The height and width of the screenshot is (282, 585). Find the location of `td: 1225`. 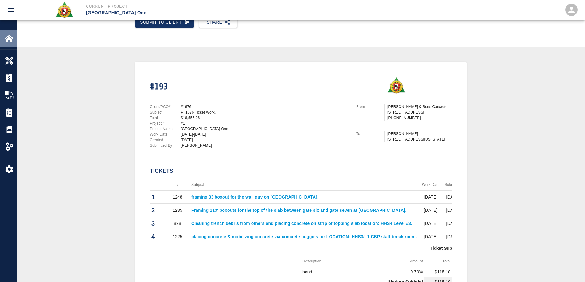

td: 1225 is located at coordinates (178, 237).